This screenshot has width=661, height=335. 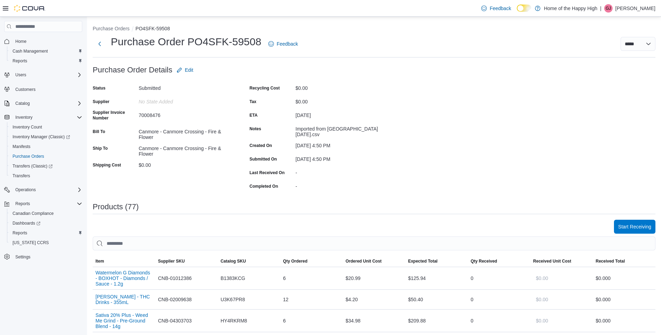 What do you see at coordinates (43, 41) in the screenshot?
I see `button: Home` at bounding box center [43, 41].